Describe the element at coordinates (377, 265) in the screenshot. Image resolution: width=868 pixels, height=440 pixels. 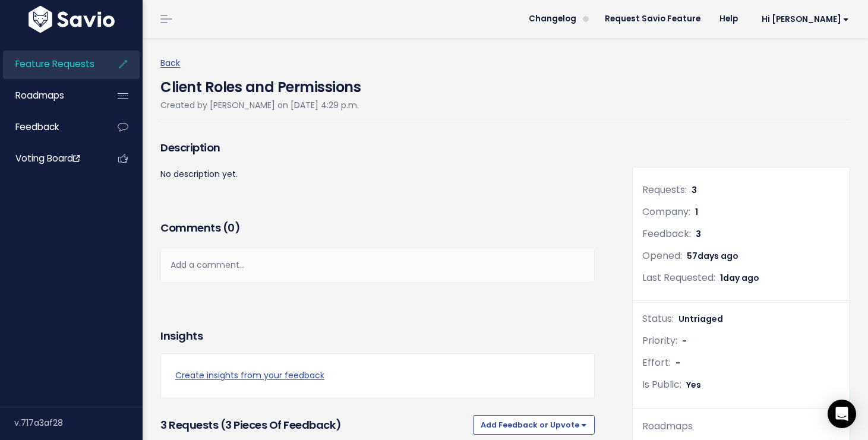
I see `div: Add a comment...` at that location.